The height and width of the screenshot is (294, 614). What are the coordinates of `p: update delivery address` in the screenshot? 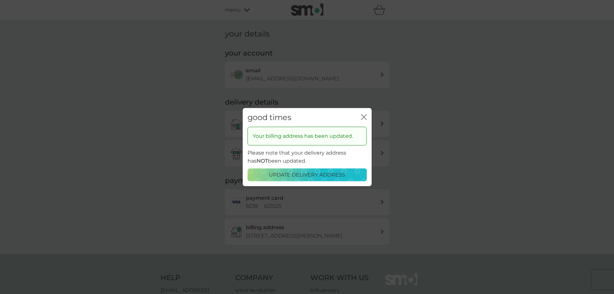 It's located at (307, 175).